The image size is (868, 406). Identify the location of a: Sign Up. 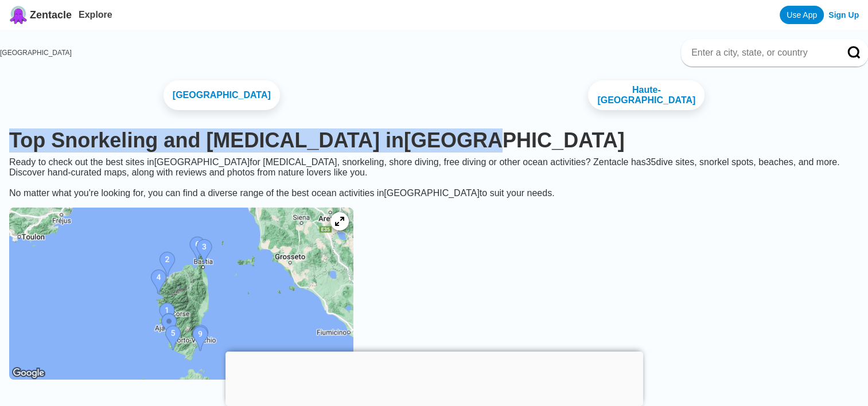
(844, 15).